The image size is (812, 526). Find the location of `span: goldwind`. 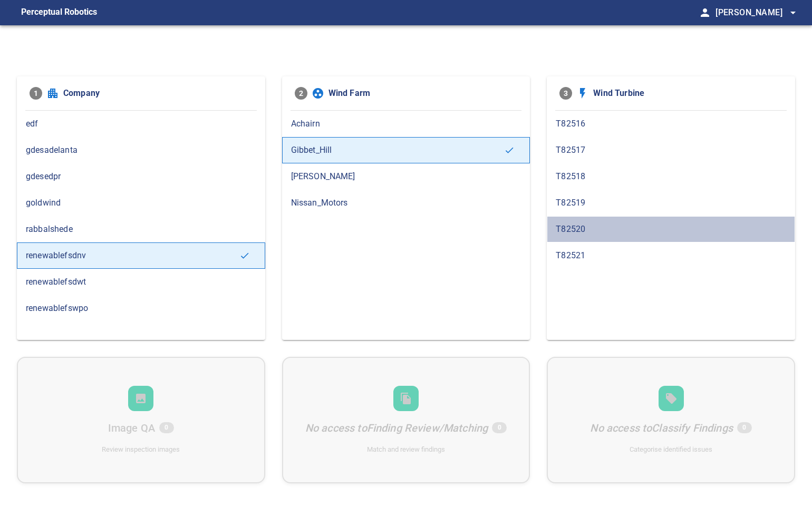

span: goldwind is located at coordinates (141, 202).